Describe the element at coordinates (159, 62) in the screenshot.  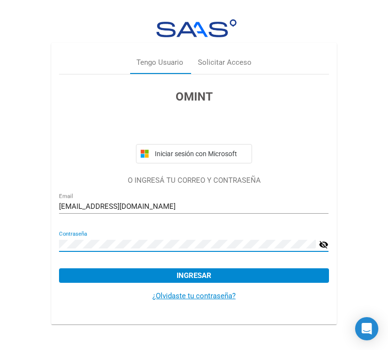
I see `div: Tengo Usuario` at that location.